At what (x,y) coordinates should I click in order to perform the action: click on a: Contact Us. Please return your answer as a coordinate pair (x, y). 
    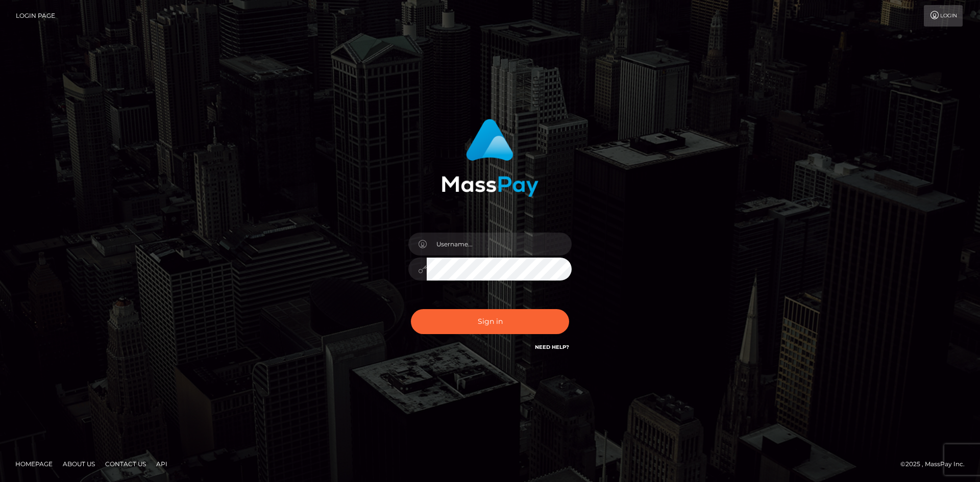
    Looking at the image, I should click on (126, 464).